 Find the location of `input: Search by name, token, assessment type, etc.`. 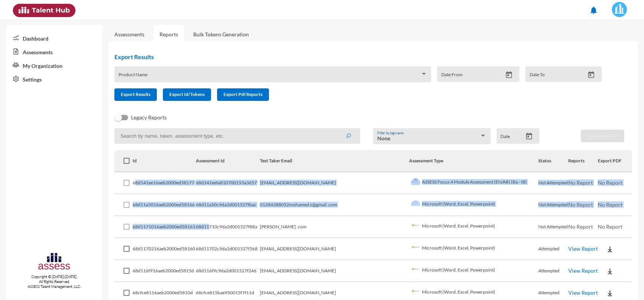

input: Search by name, token, assessment type, etc. is located at coordinates (237, 136).